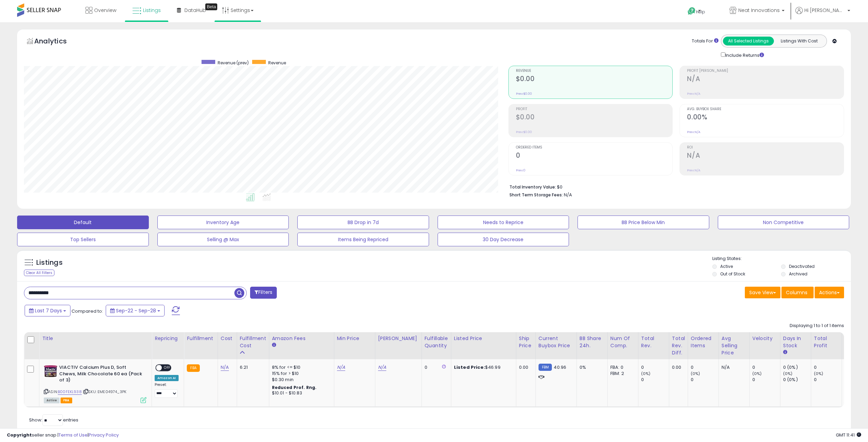 This screenshot has width=868, height=442. I want to click on span: Overview, so click(105, 10).